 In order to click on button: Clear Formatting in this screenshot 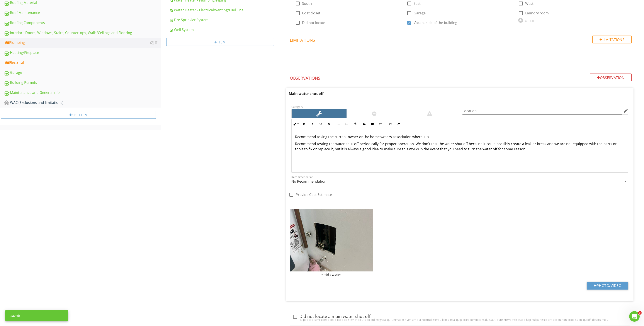, I will do `click(398, 124)`.